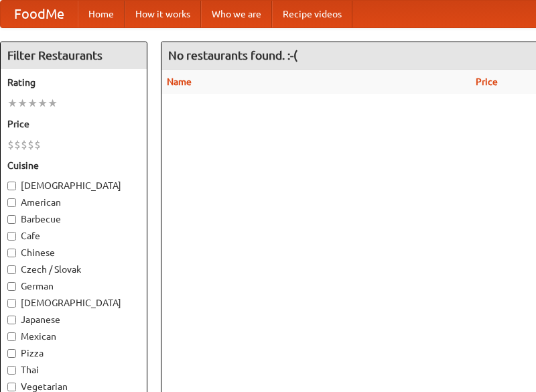 The width and height of the screenshot is (536, 392). I want to click on input: German, so click(12, 286).